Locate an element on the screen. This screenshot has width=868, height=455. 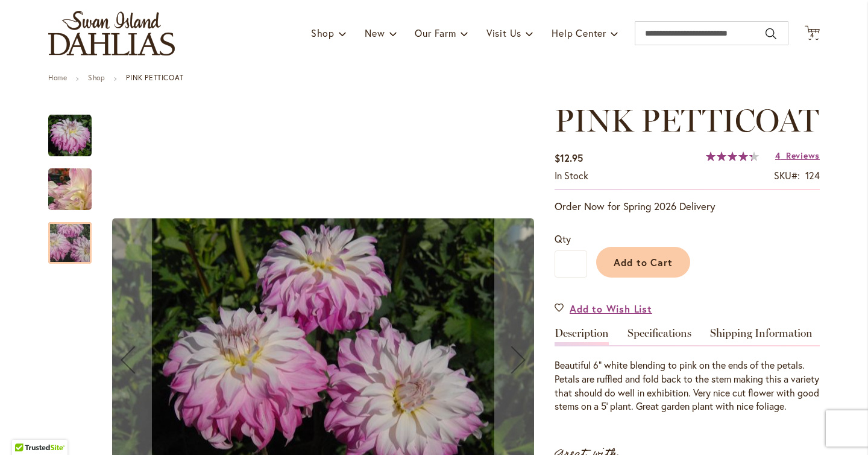
div: 88% is located at coordinates (732, 157).